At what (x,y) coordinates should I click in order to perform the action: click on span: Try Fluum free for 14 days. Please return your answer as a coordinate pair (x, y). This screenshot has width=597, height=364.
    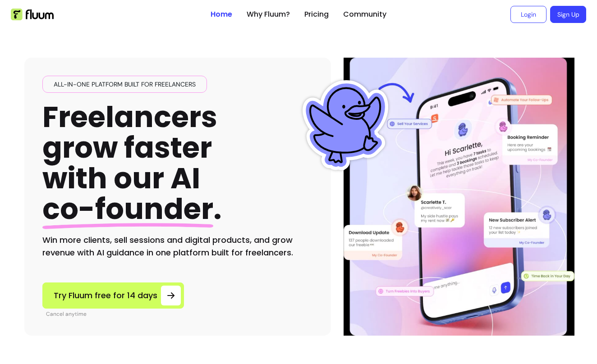
    Looking at the image, I should click on (106, 296).